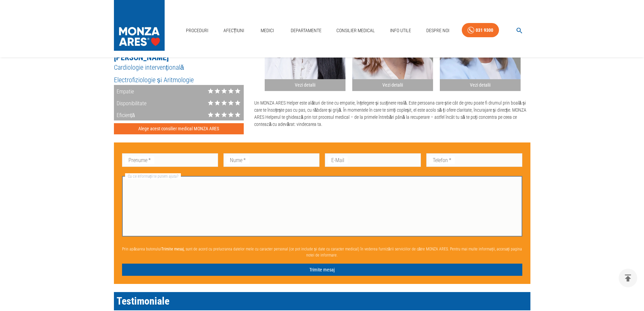 The width and height of the screenshot is (644, 311). I want to click on p: Prin apăsarea butonului , sunt de acord cu prelucrarea datelor mele cu caracter personal (ce pot ..., so click(322, 252).